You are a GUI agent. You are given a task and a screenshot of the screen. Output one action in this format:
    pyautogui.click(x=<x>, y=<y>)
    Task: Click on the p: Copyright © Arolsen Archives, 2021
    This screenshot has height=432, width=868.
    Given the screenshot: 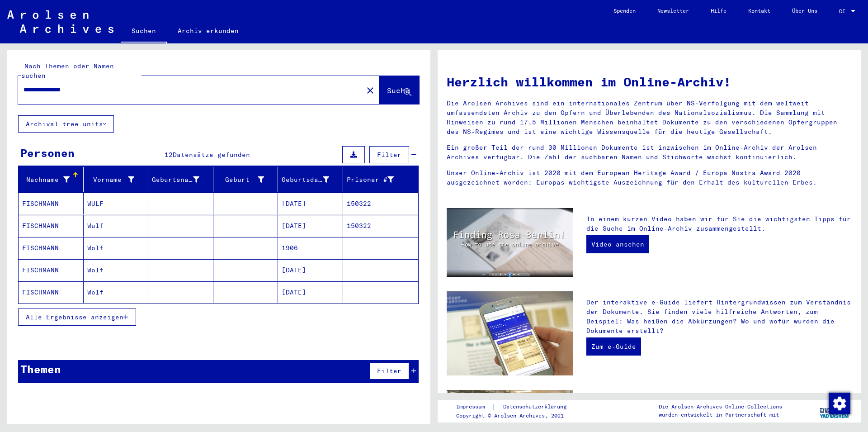 What is the action you would take?
    pyautogui.click(x=516, y=416)
    